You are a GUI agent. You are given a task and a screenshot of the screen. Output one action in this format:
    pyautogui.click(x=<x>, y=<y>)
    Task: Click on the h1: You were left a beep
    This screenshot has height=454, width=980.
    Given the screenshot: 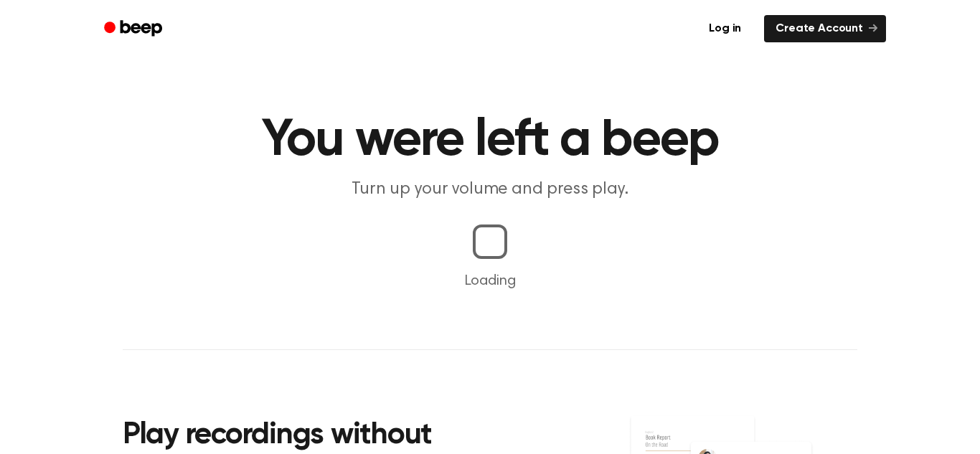 What is the action you would take?
    pyautogui.click(x=490, y=141)
    